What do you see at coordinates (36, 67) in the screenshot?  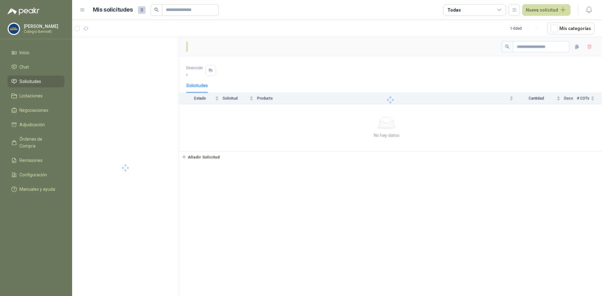 I see `a: Chat` at bounding box center [36, 67].